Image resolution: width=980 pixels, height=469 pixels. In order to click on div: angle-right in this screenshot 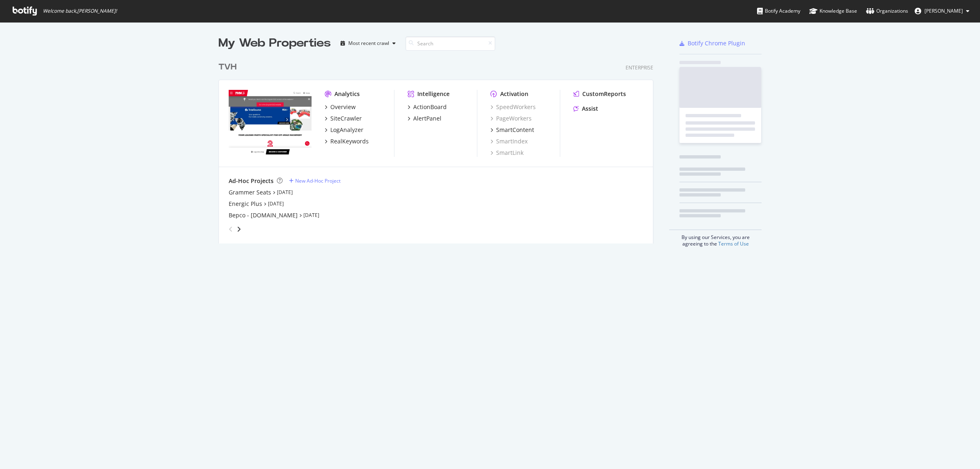, I will do `click(239, 229)`.